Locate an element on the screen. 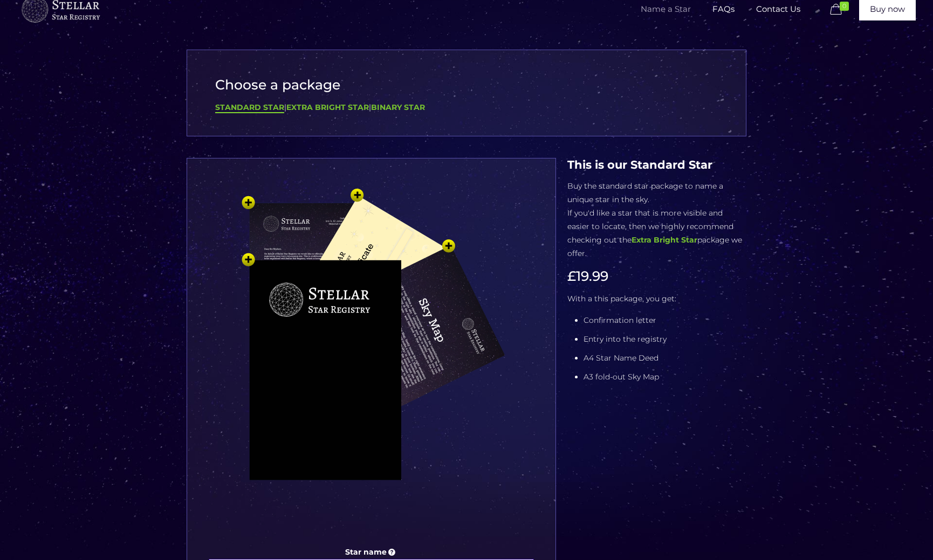 The height and width of the screenshot is (560, 933). h4: This is our Standard Star is located at coordinates (656, 164).